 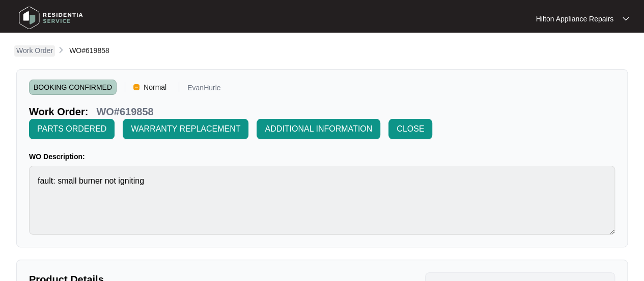 I want to click on p: Work Order:, so click(x=59, y=112).